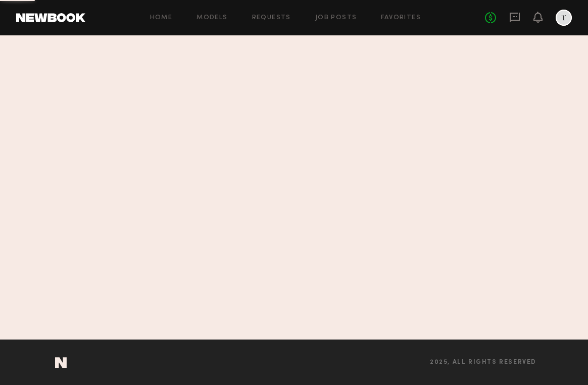 The height and width of the screenshot is (385, 588). Describe the element at coordinates (211, 18) in the screenshot. I see `a: Models` at that location.